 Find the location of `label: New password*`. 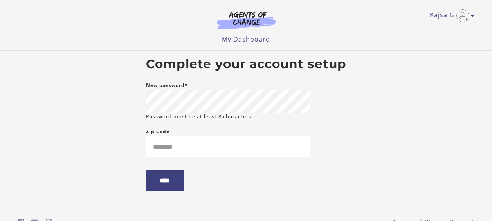

label: New password* is located at coordinates (167, 85).